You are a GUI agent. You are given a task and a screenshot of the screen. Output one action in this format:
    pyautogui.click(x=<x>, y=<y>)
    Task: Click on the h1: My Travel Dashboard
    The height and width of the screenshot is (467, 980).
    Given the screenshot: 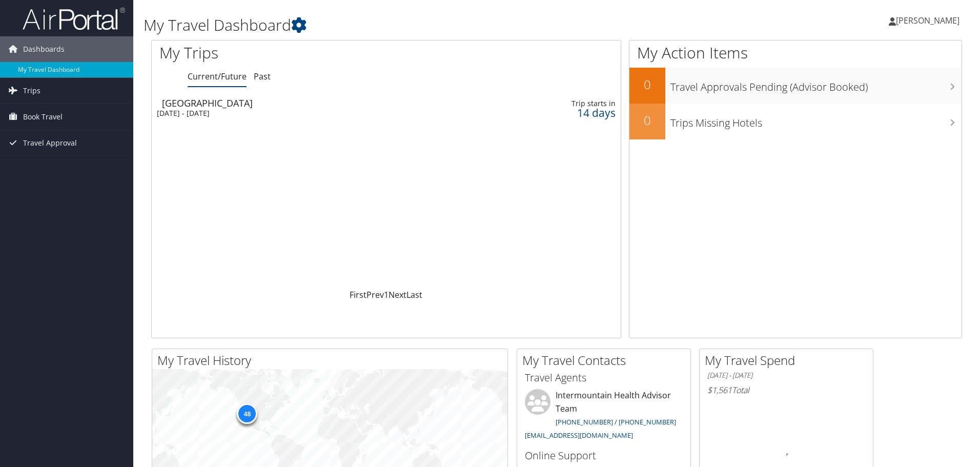 What is the action you would take?
    pyautogui.click(x=418, y=25)
    